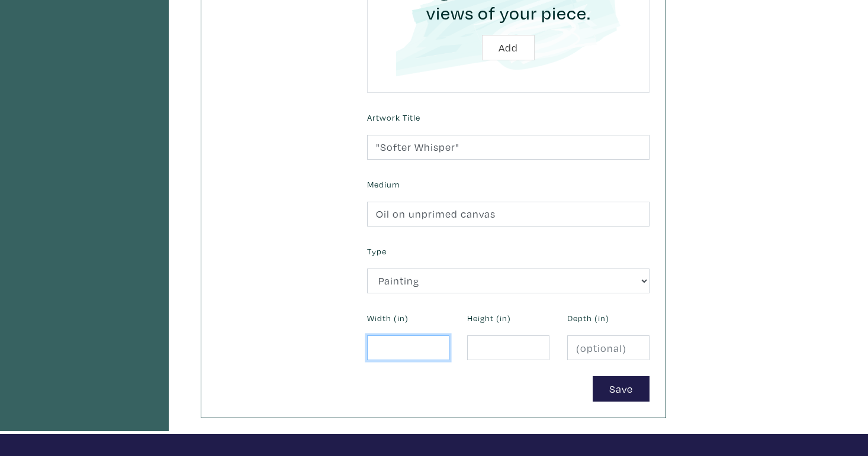  I want to click on input: Ex. Acrylic on canvas, giclee on photo paper, so click(508, 214).